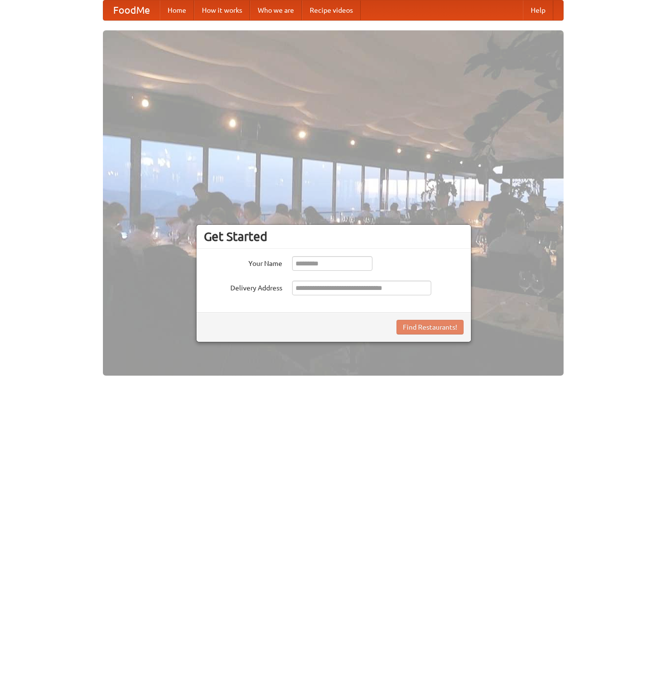 Image resolution: width=666 pixels, height=693 pixels. Describe the element at coordinates (131, 10) in the screenshot. I see `a: FoodMe` at that location.